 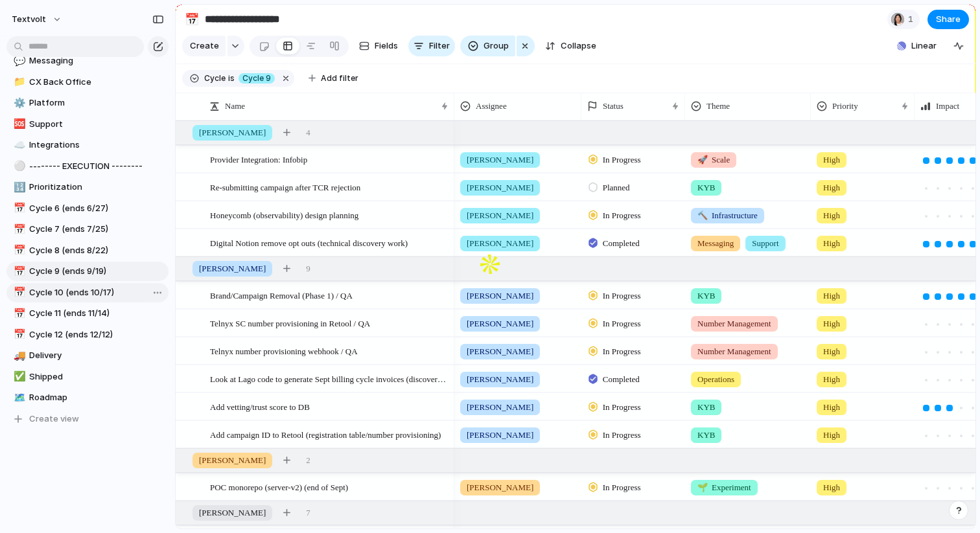 What do you see at coordinates (87, 208) in the screenshot?
I see `div: 📅Cycle 6 (ends 6/27)` at bounding box center [87, 208].